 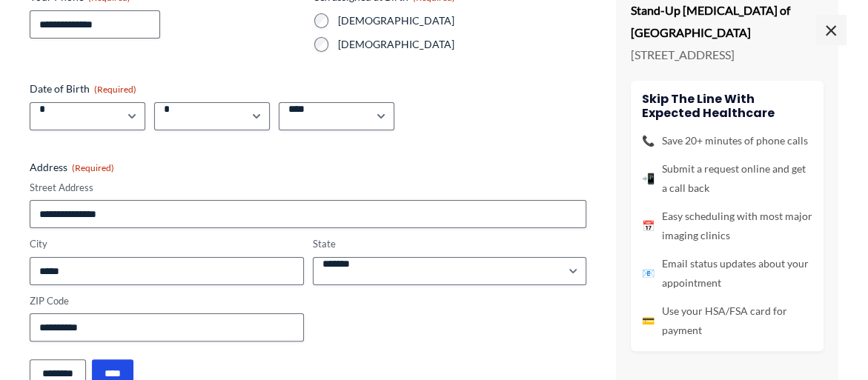 What do you see at coordinates (167, 244) in the screenshot?
I see `label: City` at bounding box center [167, 244].